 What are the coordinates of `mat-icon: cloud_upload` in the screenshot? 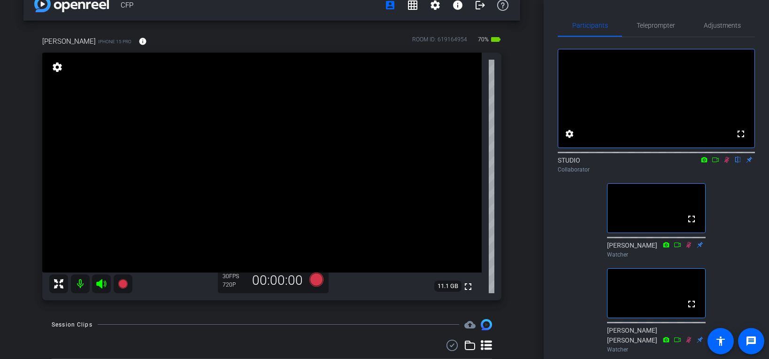 It's located at (470, 324).